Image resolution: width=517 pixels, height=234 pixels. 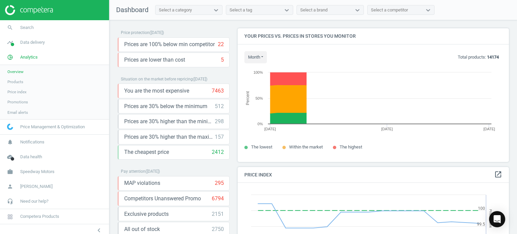 What do you see at coordinates (157, 79) in the screenshot?
I see `span: Situation on the market before repricing` at bounding box center [157, 79].